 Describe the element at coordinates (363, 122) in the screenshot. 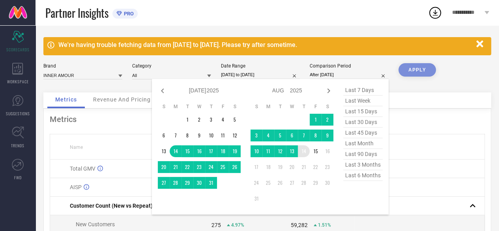

I see `span: last 30 days` at that location.